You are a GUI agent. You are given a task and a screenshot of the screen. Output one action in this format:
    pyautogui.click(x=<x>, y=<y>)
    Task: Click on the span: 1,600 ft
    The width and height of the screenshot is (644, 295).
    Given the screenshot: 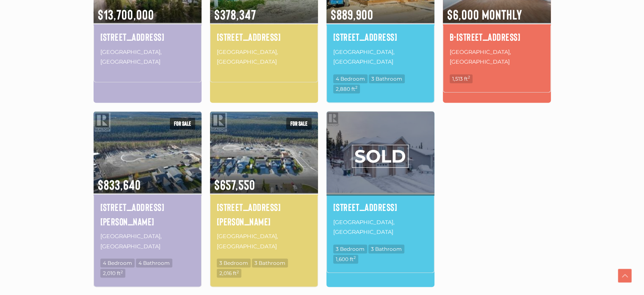 What is the action you would take?
    pyautogui.click(x=345, y=259)
    